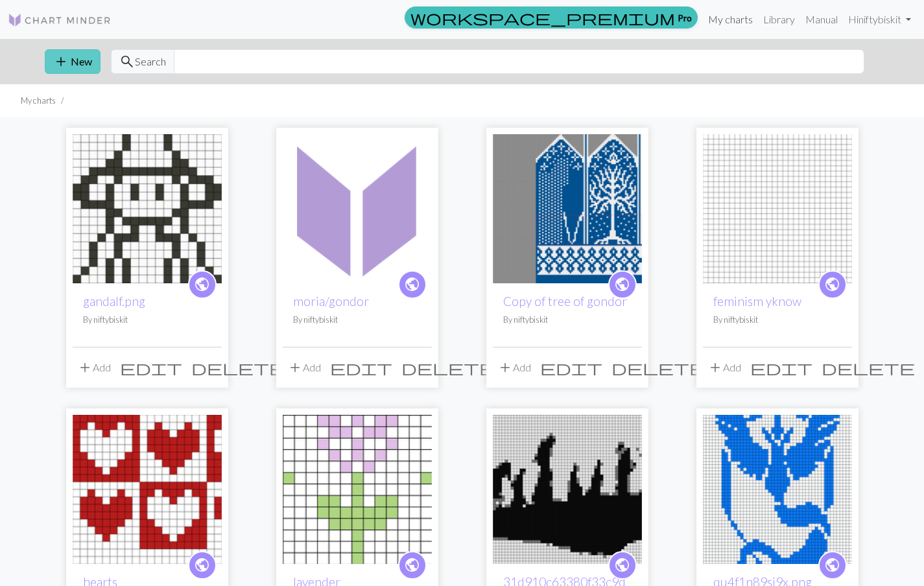 The image size is (924, 586). I want to click on img: mystic.png, so click(777, 489).